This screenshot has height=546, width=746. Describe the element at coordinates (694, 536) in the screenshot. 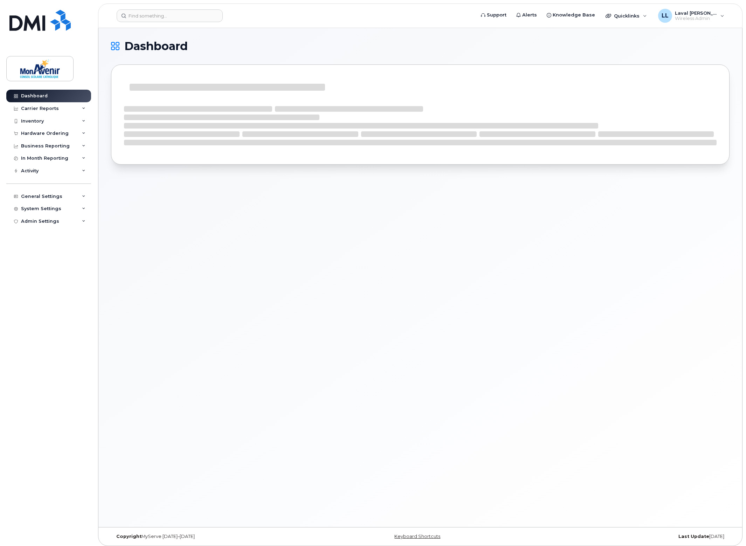

I see `strong: Last Update` at that location.